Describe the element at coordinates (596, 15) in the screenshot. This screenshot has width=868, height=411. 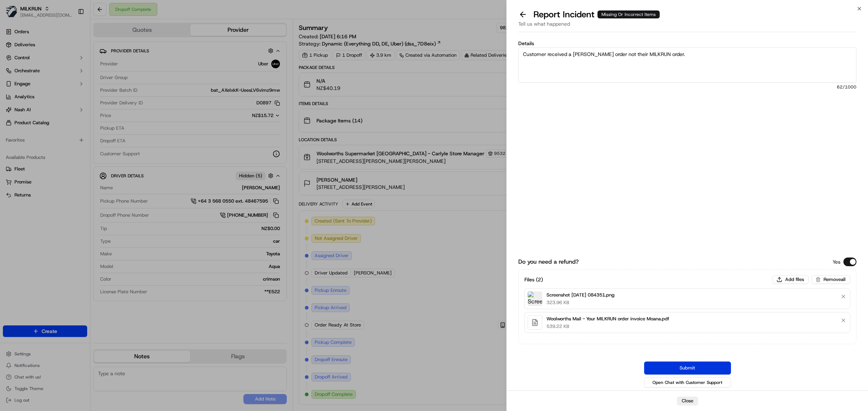
I see `p: Report Incident` at that location.